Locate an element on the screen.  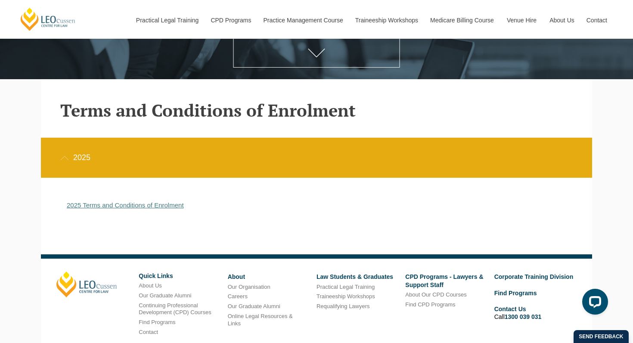
li: Call is located at coordinates (535, 313).